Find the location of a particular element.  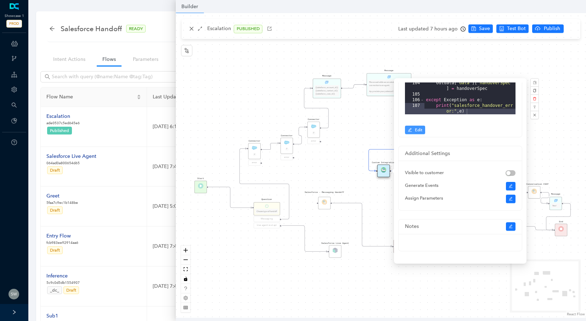

g: Edge from reactflownode_fa19539c-49f5-4041-9fe0-e8a3343c5b8c to reactflownode_69a86ecb-a7f8-4d24-... is located at coordinates (270, 146).